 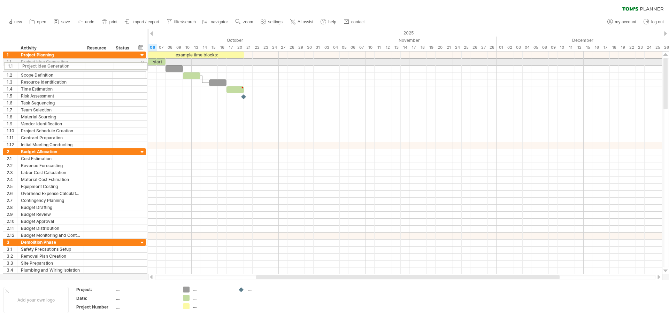 I want to click on div: Thursday, 30 October 2025, so click(x=309, y=47).